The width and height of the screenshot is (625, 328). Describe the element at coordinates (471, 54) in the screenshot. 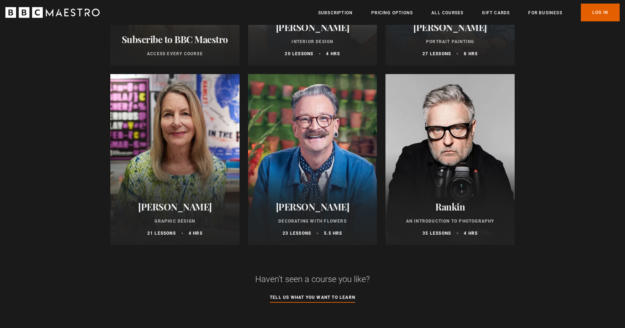

I see `p: 8 hrs` at that location.